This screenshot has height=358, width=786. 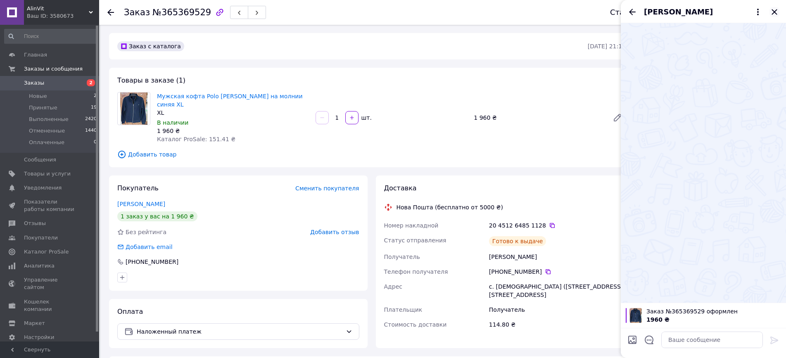 What do you see at coordinates (371, 154) in the screenshot?
I see `span: Добавить товар` at bounding box center [371, 154].